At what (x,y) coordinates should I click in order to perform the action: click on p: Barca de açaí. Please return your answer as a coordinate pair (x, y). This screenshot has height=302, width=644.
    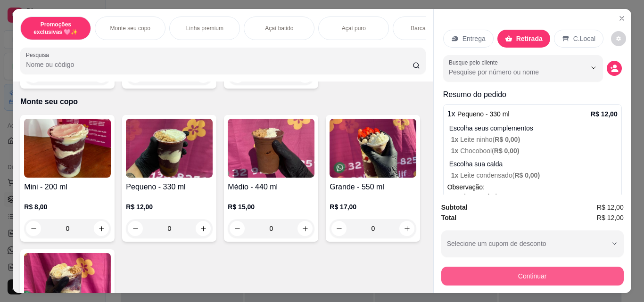
    Looking at the image, I should click on (428, 28).